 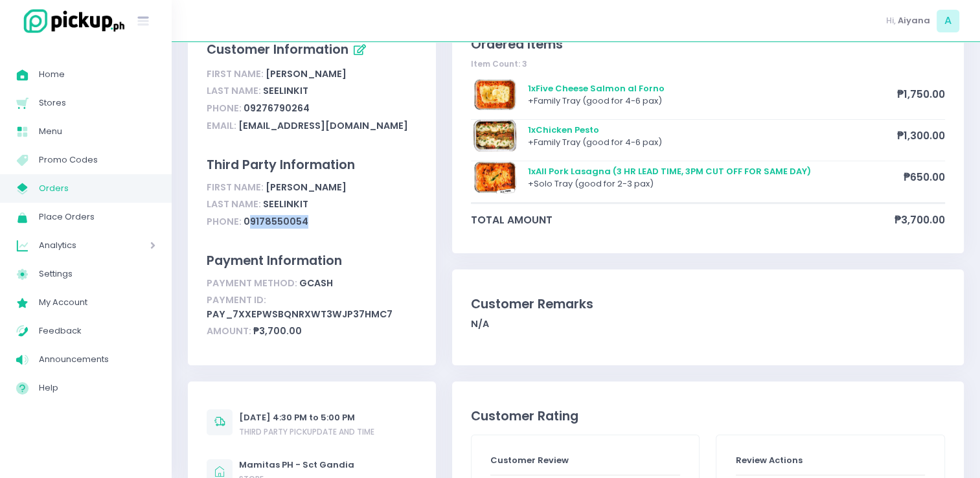 What do you see at coordinates (919, 219) in the screenshot?
I see `span: ₱3,700.00` at bounding box center [919, 219].